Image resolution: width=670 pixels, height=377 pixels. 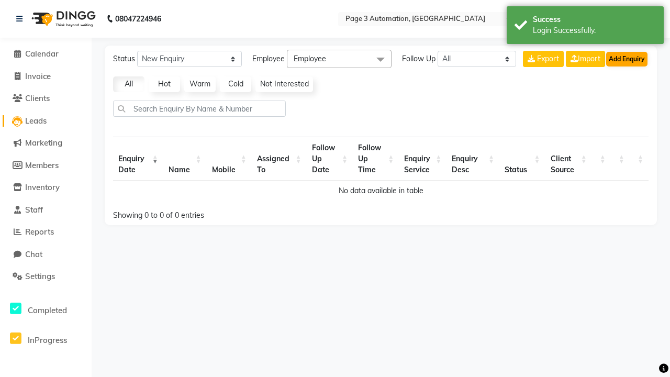 What do you see at coordinates (42, 53) in the screenshot?
I see `span: Calendar` at bounding box center [42, 53].